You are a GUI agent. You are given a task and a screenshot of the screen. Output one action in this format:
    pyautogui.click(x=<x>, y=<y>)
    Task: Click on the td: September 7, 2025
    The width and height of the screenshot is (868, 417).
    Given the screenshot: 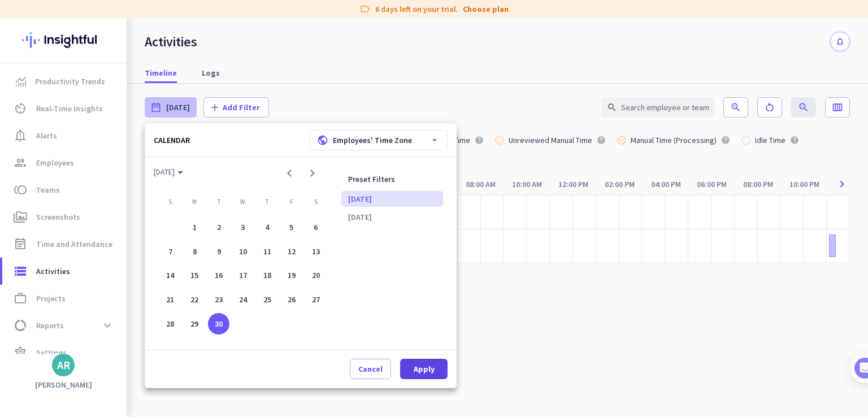 What is the action you would take?
    pyautogui.click(x=170, y=251)
    